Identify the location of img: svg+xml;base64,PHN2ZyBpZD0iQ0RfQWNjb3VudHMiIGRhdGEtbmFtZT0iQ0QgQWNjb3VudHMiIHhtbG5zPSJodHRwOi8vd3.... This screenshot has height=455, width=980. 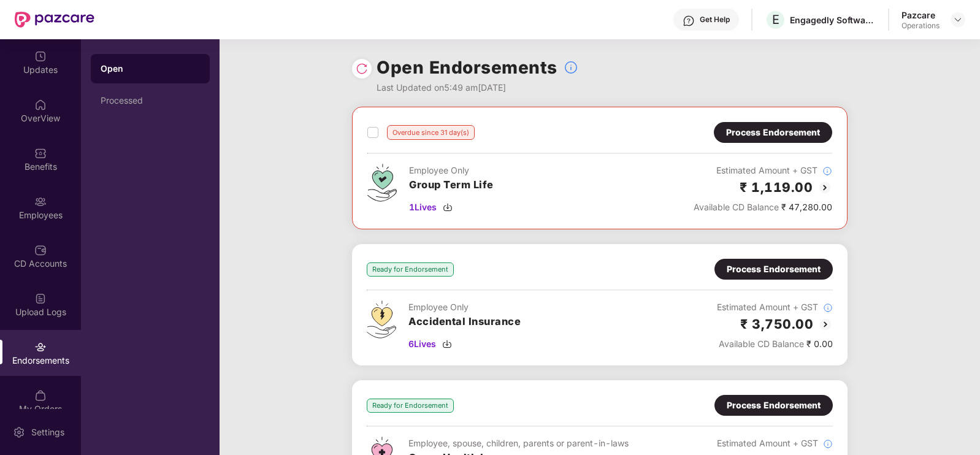
(41, 250).